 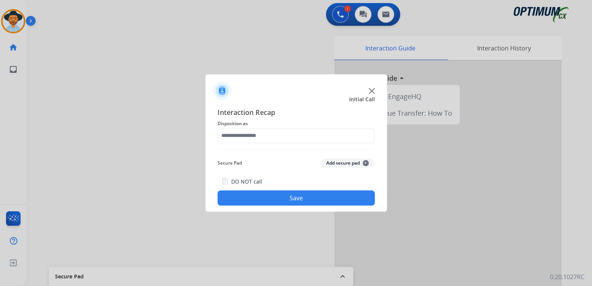 I want to click on span: Secure Pad, so click(x=230, y=163).